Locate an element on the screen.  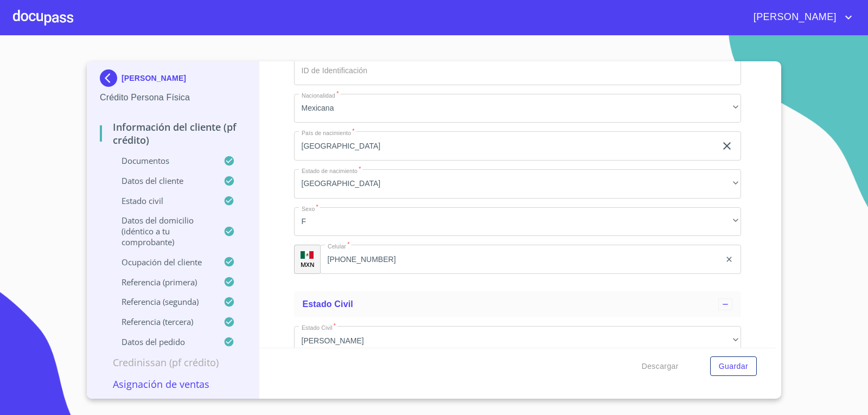
p: Datos del cliente is located at coordinates (162, 181).